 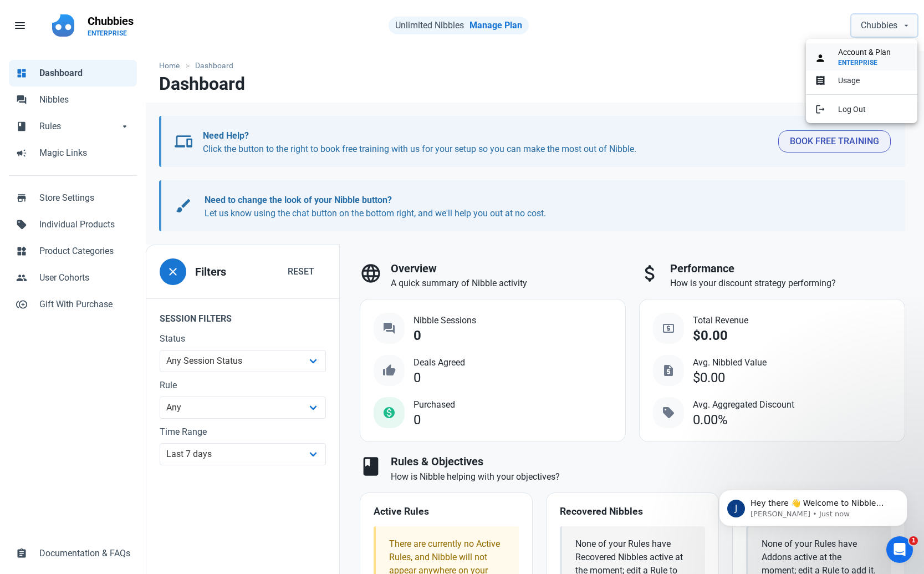 What do you see at coordinates (371, 274) in the screenshot?
I see `span: language` at bounding box center [371, 274].